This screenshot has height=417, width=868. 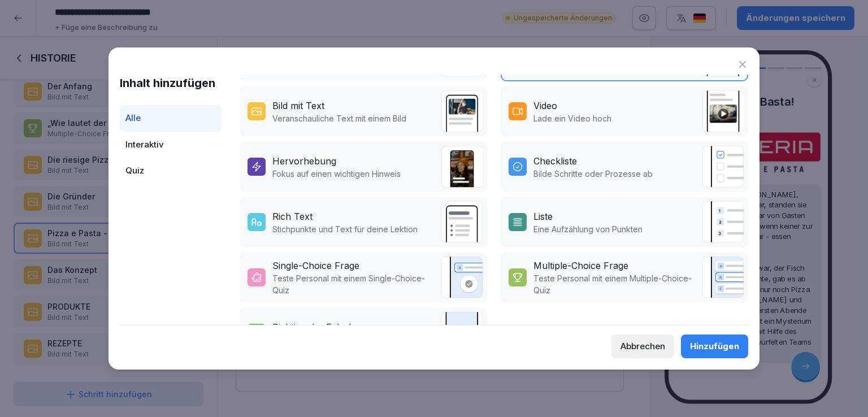 What do you see at coordinates (299, 106) in the screenshot?
I see `div: Bild mit Text` at bounding box center [299, 106].